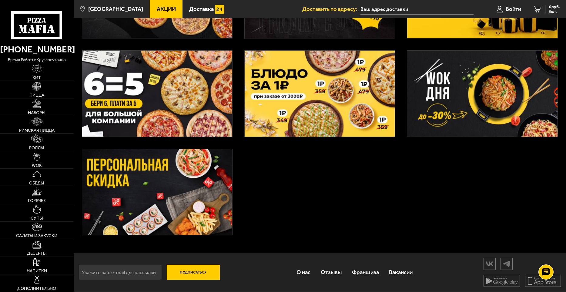 Image resolution: width=566 pixels, height=292 pixels. I want to click on span: Обеды, so click(37, 183).